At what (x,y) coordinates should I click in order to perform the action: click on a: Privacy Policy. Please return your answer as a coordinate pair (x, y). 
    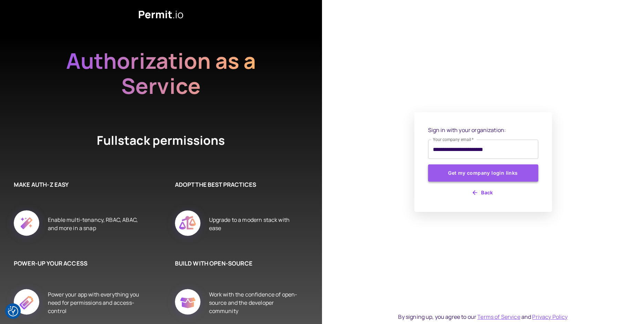
    Looking at the image, I should click on (550, 317).